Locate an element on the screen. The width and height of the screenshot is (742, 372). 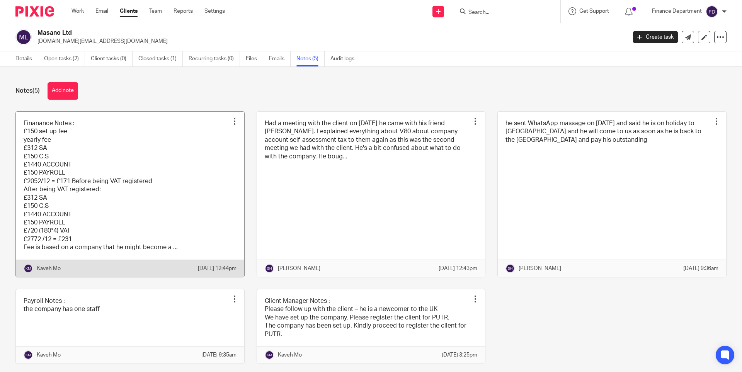
a: Notes (5) is located at coordinates (311, 59).